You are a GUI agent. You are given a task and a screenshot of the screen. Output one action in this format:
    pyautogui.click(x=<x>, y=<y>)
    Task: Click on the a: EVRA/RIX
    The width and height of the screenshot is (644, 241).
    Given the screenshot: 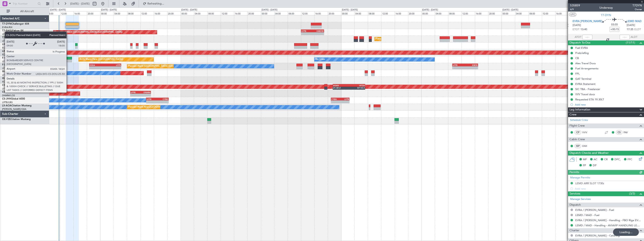 What is the action you would take?
    pyautogui.click(x=7, y=27)
    